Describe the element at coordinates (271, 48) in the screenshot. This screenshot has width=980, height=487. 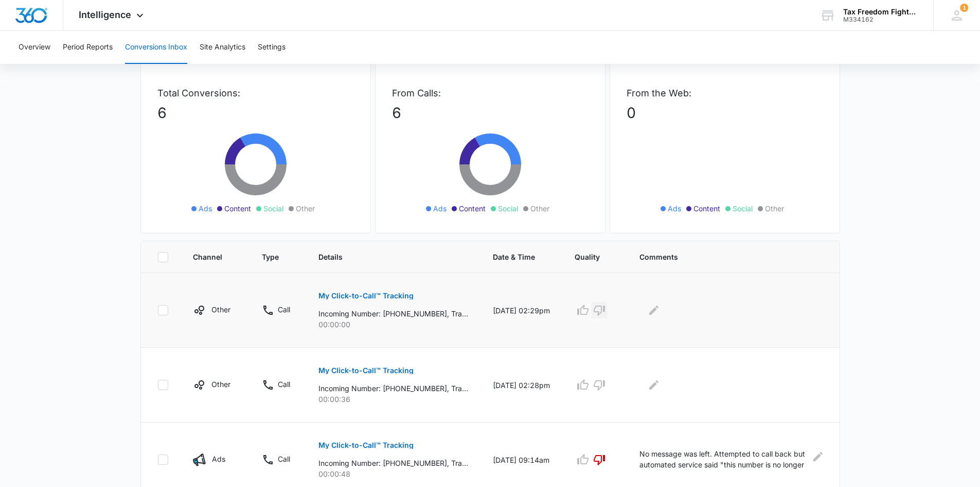
I see `button: Settings` at that location.